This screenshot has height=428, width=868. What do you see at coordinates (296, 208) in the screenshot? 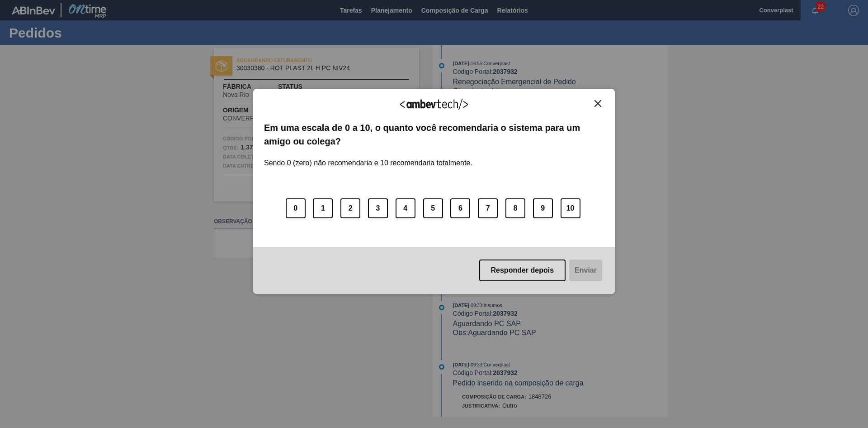
I see `button: 0` at bounding box center [296, 208].